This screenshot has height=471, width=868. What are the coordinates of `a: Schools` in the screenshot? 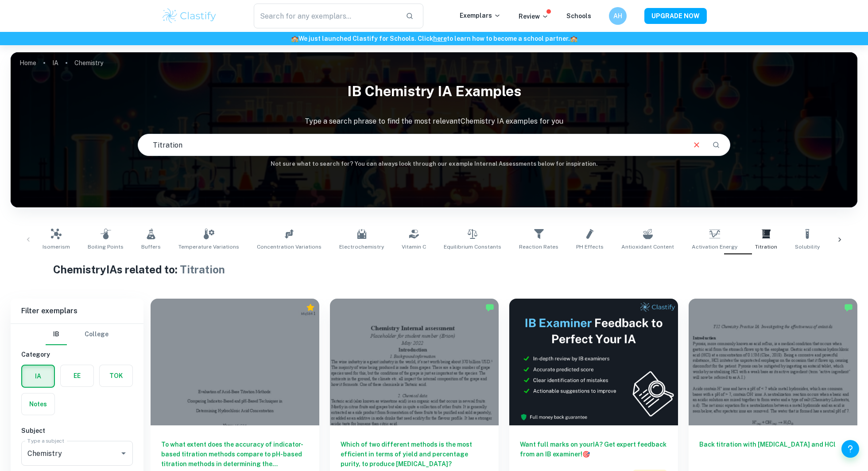 It's located at (578, 16).